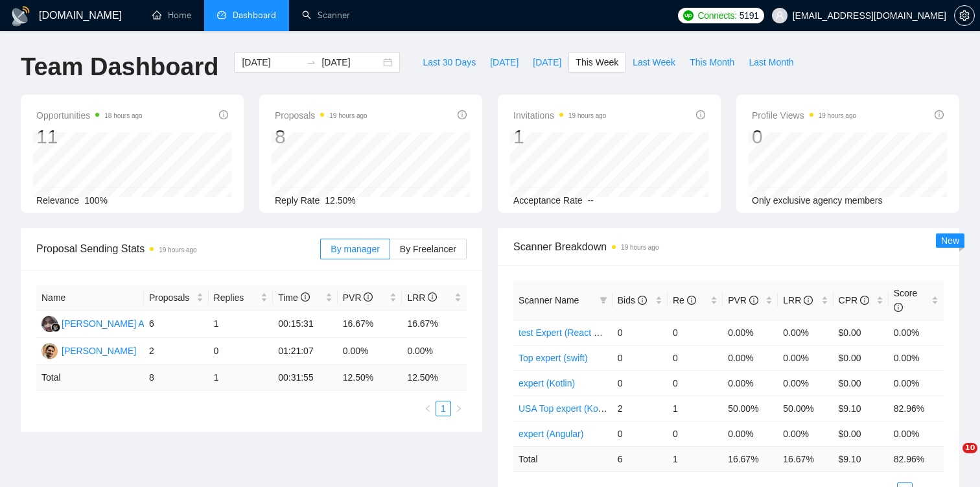  What do you see at coordinates (459, 408) in the screenshot?
I see `span: right` at bounding box center [459, 408].